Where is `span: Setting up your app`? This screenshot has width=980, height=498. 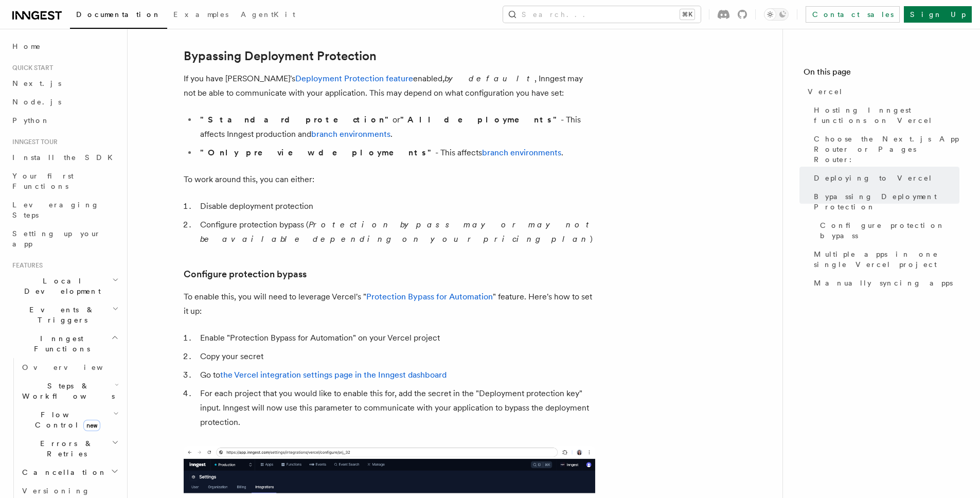 span: Setting up your app is located at coordinates (57, 239).